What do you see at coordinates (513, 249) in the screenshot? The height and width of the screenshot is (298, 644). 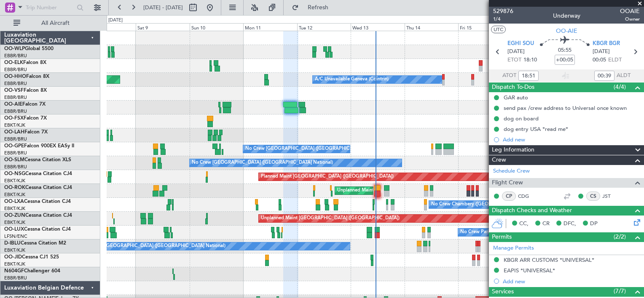 I see `a: Manage Permits` at bounding box center [513, 249].